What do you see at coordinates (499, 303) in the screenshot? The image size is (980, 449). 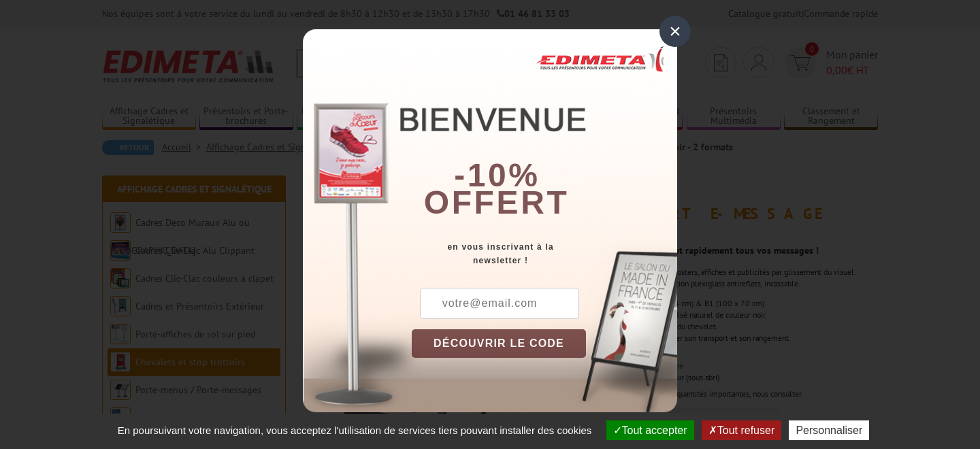 I see `input: votre@email.com` at bounding box center [499, 303].